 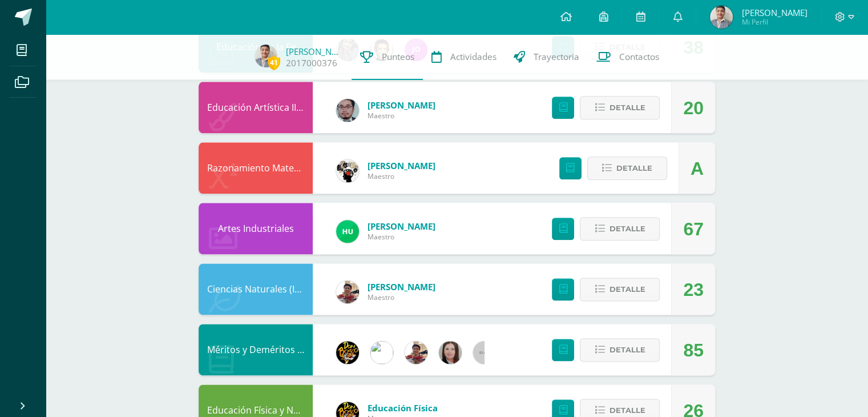 What do you see at coordinates (557, 56) in the screenshot?
I see `span: Trayectoria` at bounding box center [557, 56].